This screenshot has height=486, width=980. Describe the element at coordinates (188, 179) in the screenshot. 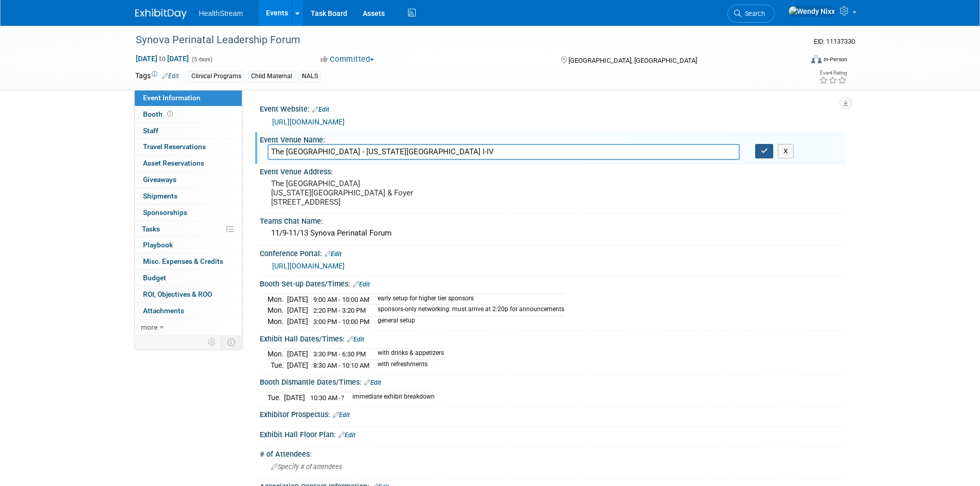

I see `a: Giveaways` at that location.